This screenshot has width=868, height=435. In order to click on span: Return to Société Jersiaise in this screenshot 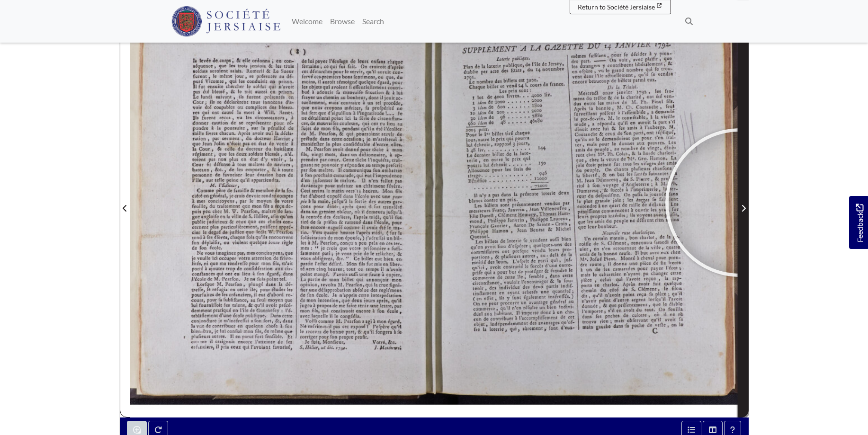, I will do `click(616, 7)`.